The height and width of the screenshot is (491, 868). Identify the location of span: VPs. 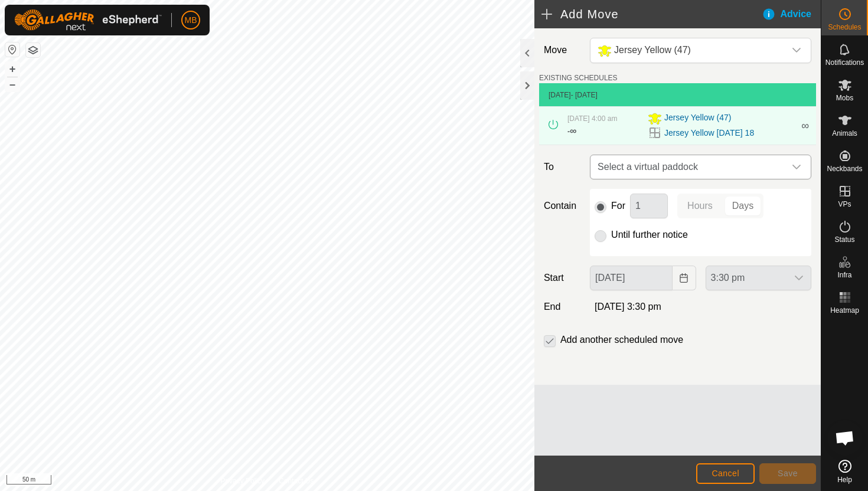
(844, 204).